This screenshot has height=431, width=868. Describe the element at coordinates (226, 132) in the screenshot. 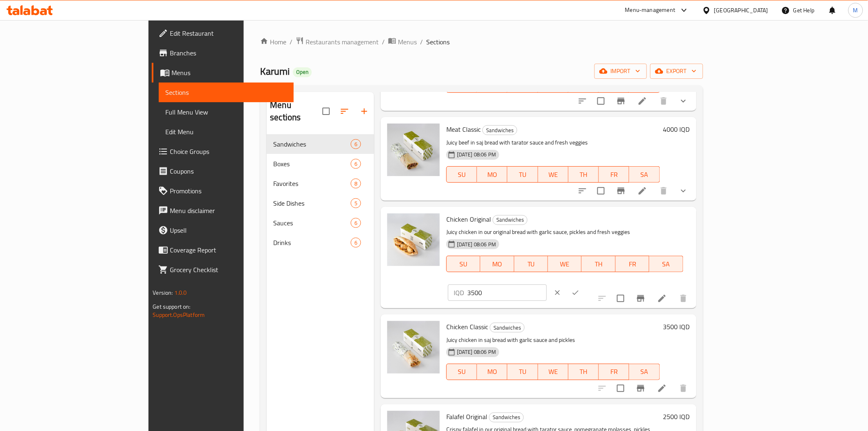

I see `a: Edit Menu` at that location.